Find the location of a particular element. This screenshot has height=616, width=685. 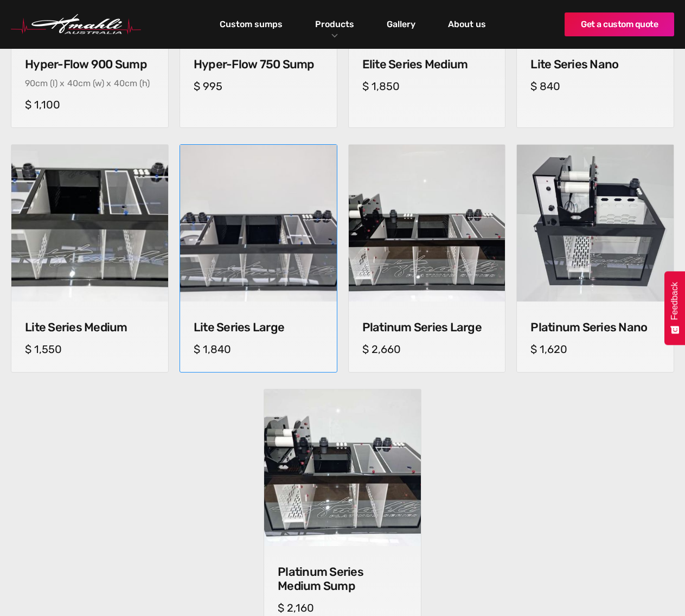

img: Platinum Series Large is located at coordinates (427, 223).